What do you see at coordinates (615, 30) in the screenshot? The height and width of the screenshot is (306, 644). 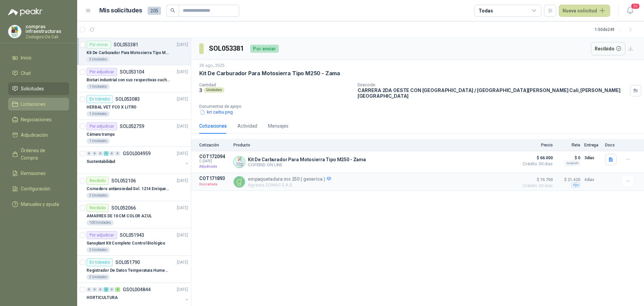 I see `div: 1 - 50 de 249` at bounding box center [615, 30].